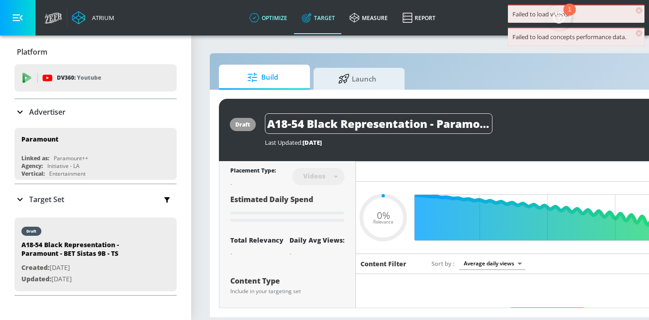  What do you see at coordinates (369, 18) in the screenshot?
I see `a: measure` at bounding box center [369, 18].